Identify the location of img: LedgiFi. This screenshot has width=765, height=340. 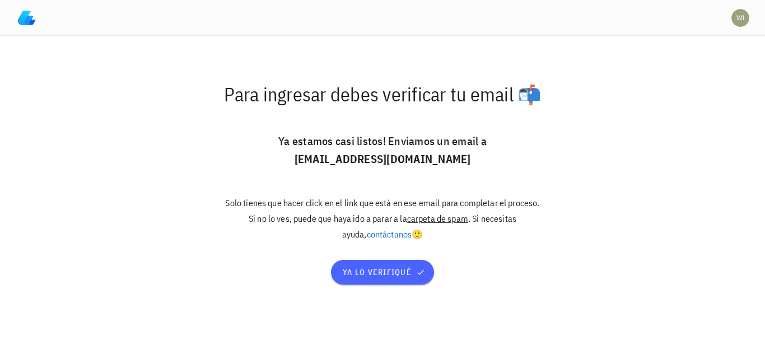
(27, 18).